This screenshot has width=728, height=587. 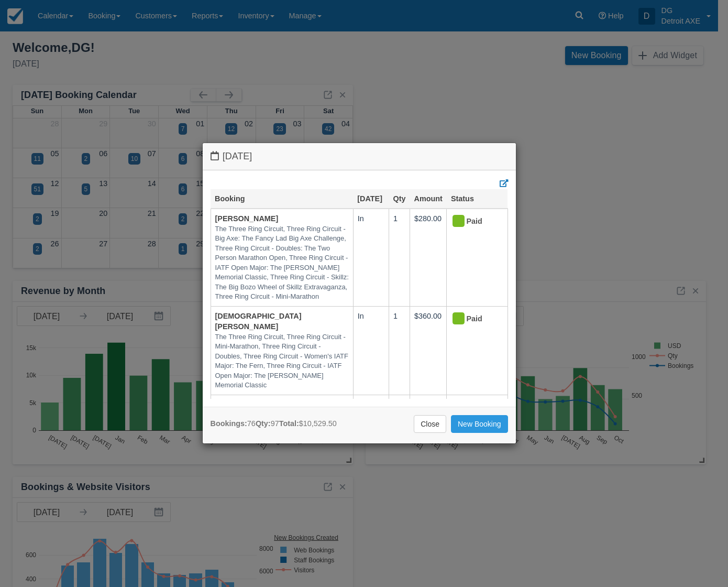 I want to click on strong: Qty:, so click(x=263, y=424).